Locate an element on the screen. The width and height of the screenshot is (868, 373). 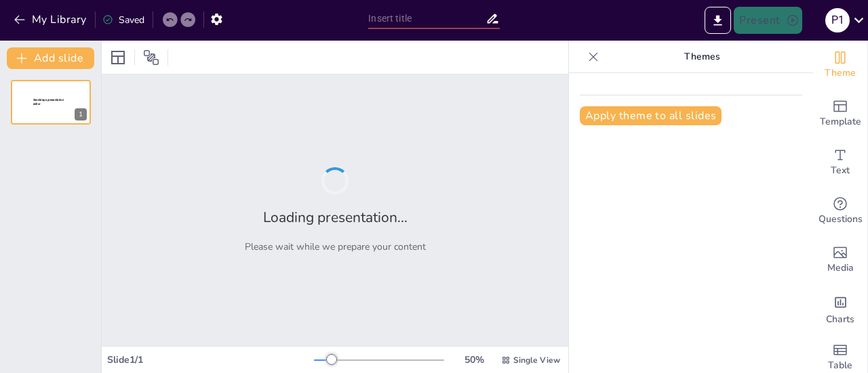
span: Template is located at coordinates (840, 122).